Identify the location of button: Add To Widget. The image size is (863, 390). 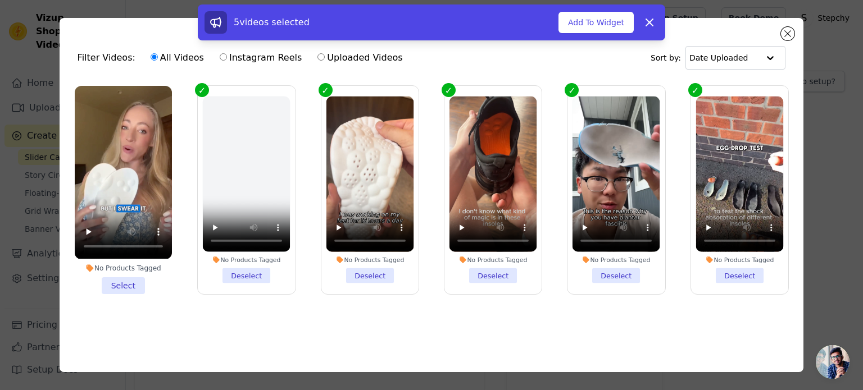
(596, 22).